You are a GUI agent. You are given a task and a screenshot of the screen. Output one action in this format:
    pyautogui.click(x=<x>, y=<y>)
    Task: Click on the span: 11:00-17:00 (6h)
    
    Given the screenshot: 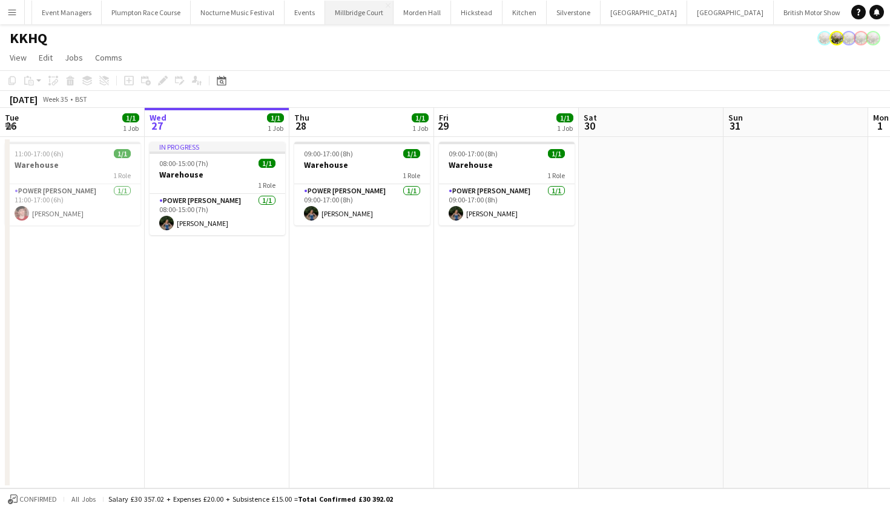 What is the action you would take?
    pyautogui.click(x=39, y=153)
    